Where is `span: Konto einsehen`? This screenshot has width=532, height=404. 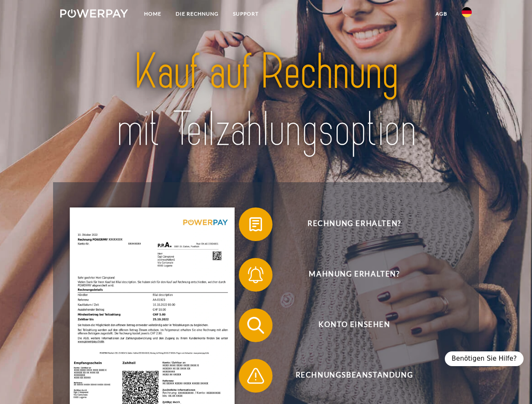 span: Konto einsehen is located at coordinates (354, 325).